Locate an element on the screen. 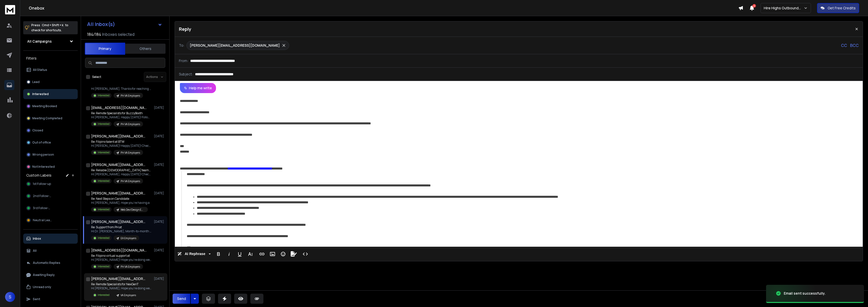 This screenshot has width=868, height=307. p: All is located at coordinates (34, 251).